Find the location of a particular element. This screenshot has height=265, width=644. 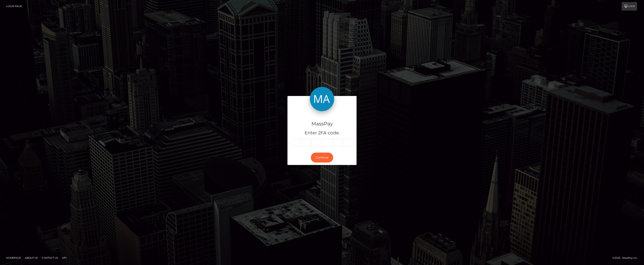

h4: MassPay is located at coordinates (322, 124).